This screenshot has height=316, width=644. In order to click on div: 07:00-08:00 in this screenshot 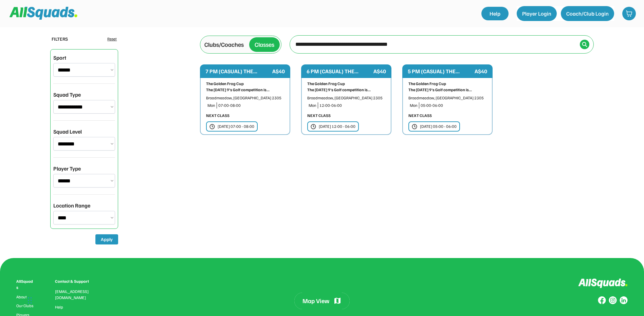, I will do `click(251, 106)`.